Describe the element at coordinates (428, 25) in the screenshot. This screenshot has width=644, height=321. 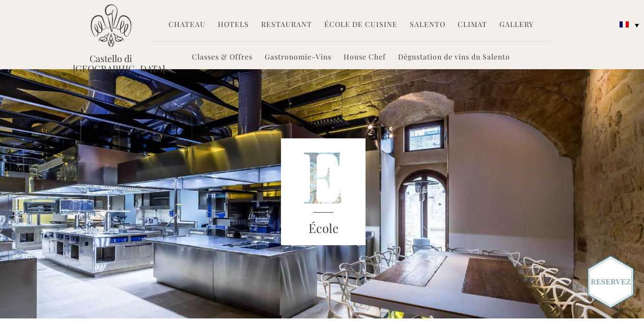
I see `a: Salento` at that location.